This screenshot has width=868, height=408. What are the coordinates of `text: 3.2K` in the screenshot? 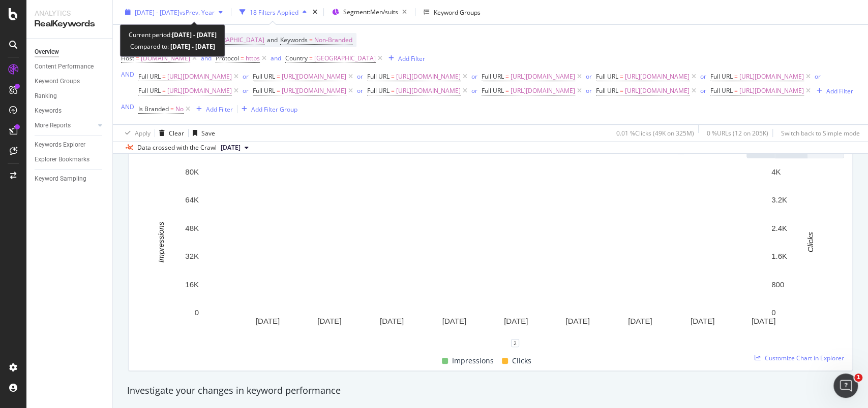 It's located at (779, 199).